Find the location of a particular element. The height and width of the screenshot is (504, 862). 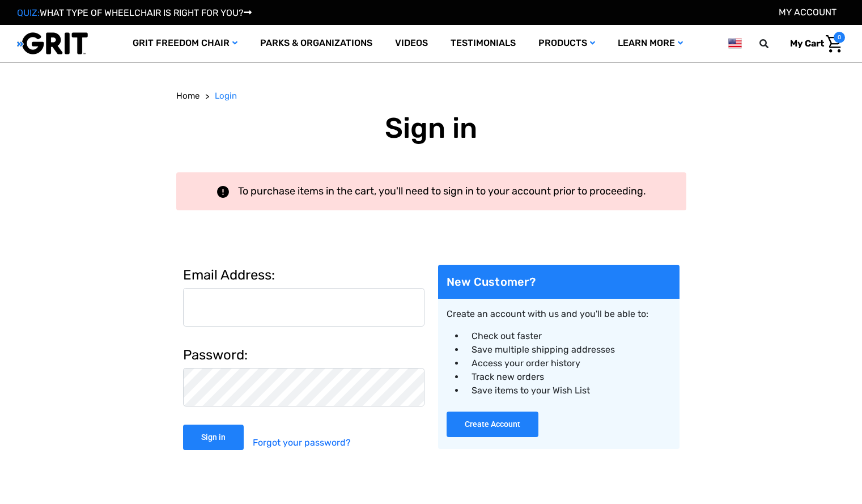

button: Create Account is located at coordinates (492, 424).